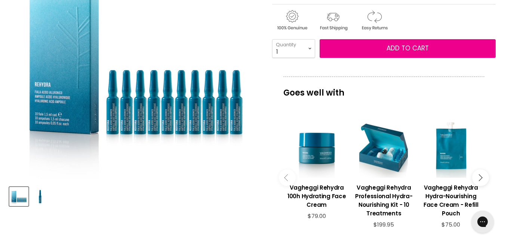  I want to click on h3: Vagheggi Rehydra 100h Hydrating Face Cream, so click(316, 196).